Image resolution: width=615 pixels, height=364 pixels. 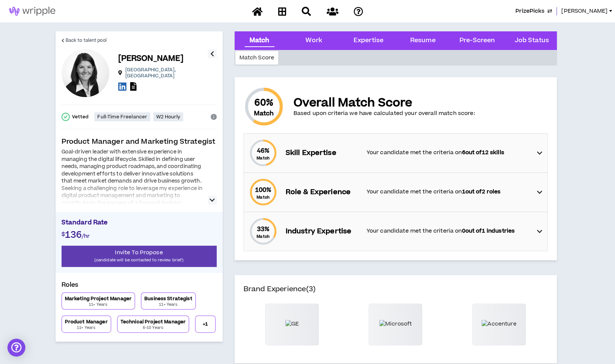 I want to click on div: Resume, so click(x=423, y=41).